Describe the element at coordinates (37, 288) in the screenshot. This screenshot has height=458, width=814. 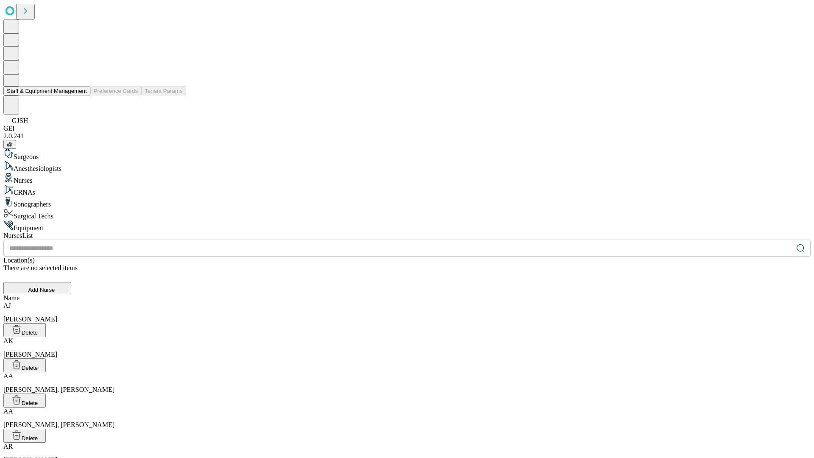
I see `button: Add Nurse` at that location.